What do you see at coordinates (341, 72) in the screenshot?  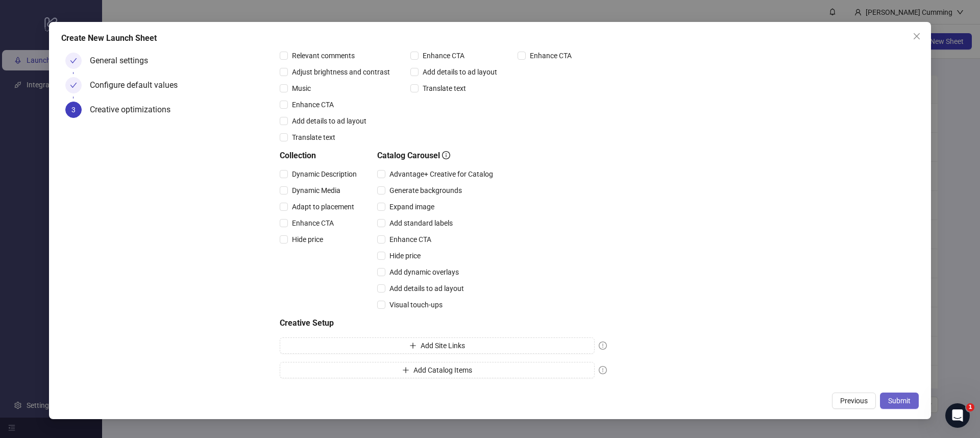 I see `span: Adjust brightness and contrast` at bounding box center [341, 72].